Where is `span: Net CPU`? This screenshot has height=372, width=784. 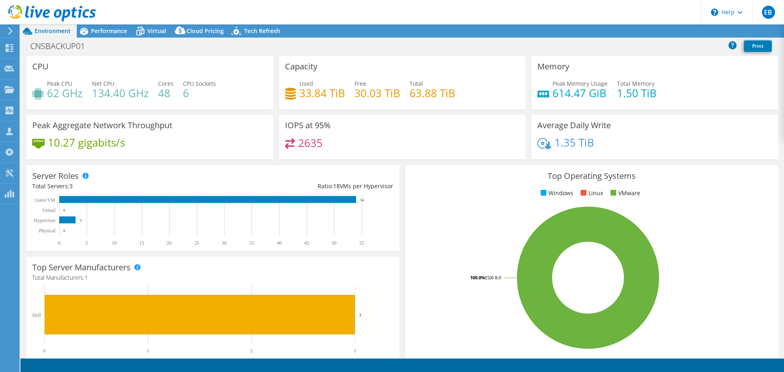
span: Net CPU is located at coordinates (103, 83).